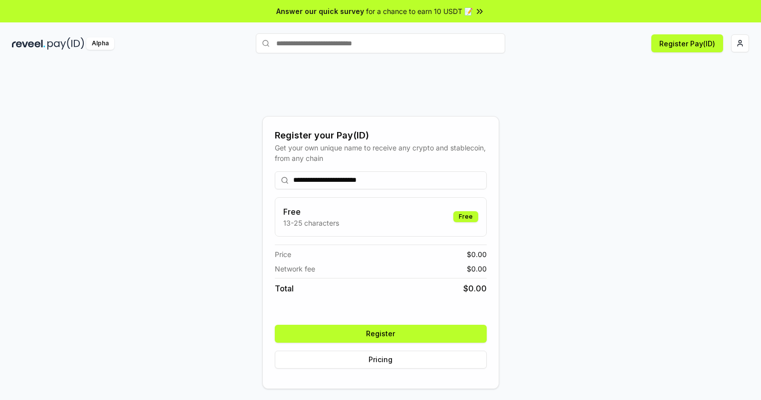 The image size is (761, 400). Describe the element at coordinates (100, 43) in the screenshot. I see `div: Alpha` at that location.